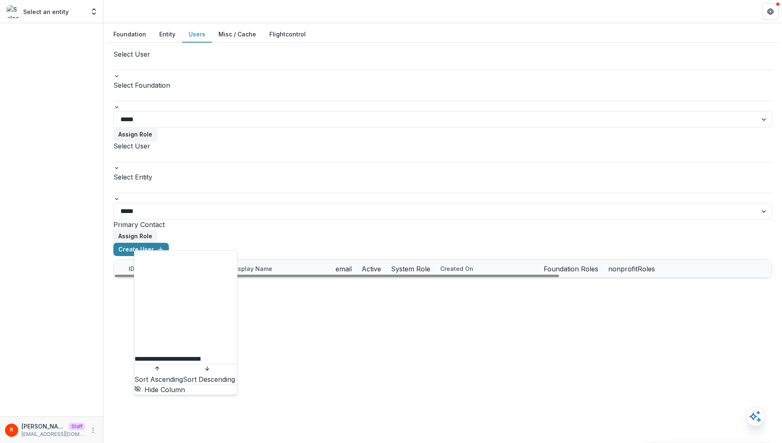 The image size is (782, 443). What do you see at coordinates (46, 12) in the screenshot?
I see `p: Select an entity` at bounding box center [46, 12].